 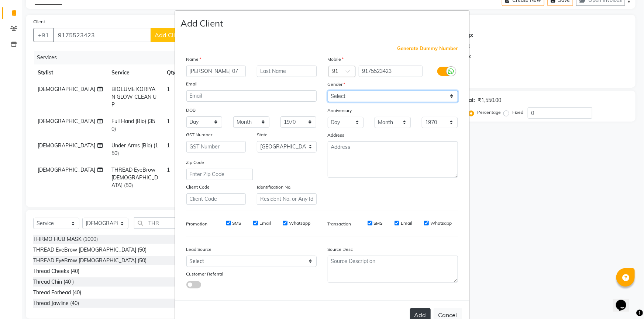 I want to click on label: Address, so click(x=336, y=135).